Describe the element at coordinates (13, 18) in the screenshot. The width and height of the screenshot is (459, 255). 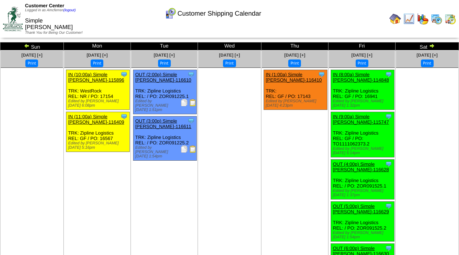
I see `img: ZoRoCo_Logo(Green%26Foil)%20jpg.webp` at that location.